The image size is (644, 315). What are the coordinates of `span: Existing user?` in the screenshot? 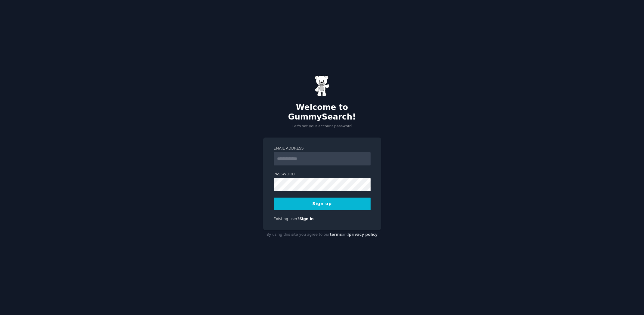 It's located at (287, 219).